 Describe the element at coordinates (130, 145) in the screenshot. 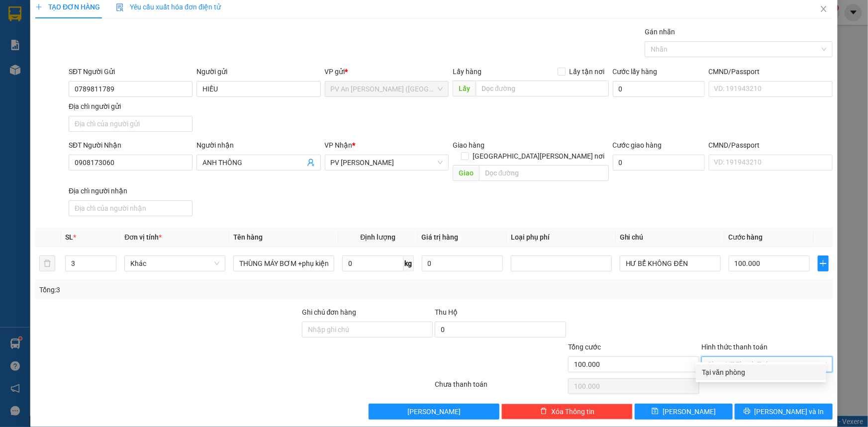

I see `div: SĐT Người Nhận` at that location.